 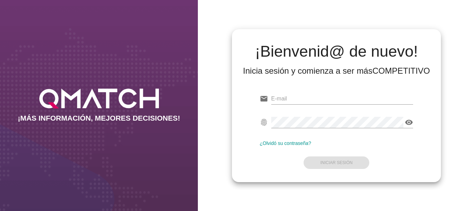 I want to click on i: visibility, so click(x=409, y=122).